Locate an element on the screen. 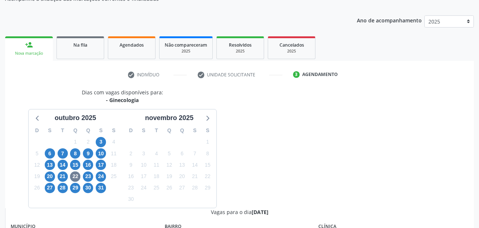  span: segunda-feira, 27 de outubro de 2025 is located at coordinates (50, 188).